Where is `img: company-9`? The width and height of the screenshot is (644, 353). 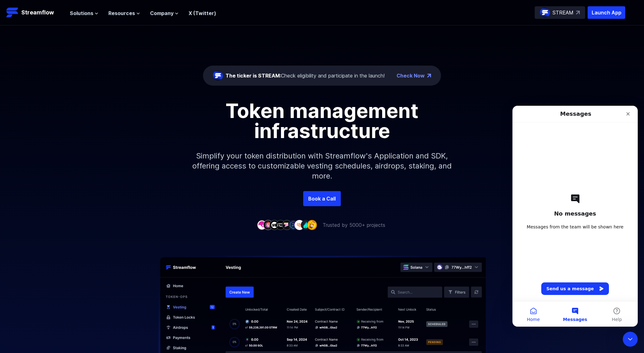 img: company-9 is located at coordinates (312, 224).